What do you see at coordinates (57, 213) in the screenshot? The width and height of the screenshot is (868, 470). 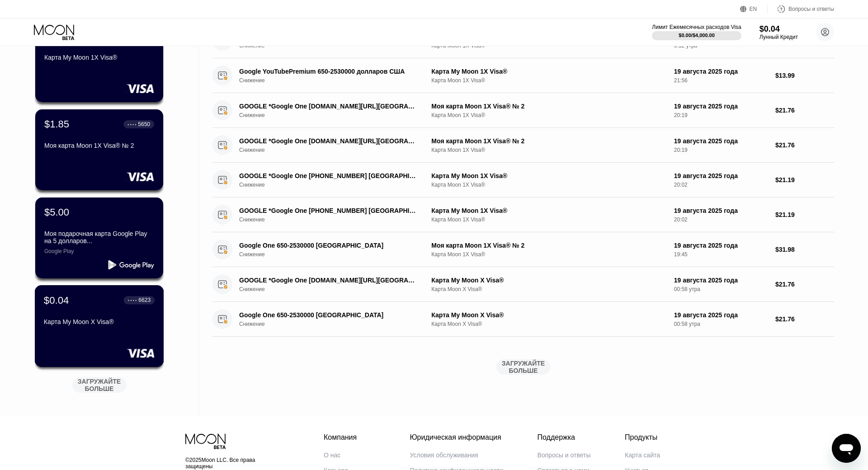 I see `div: $5.00` at bounding box center [57, 213].